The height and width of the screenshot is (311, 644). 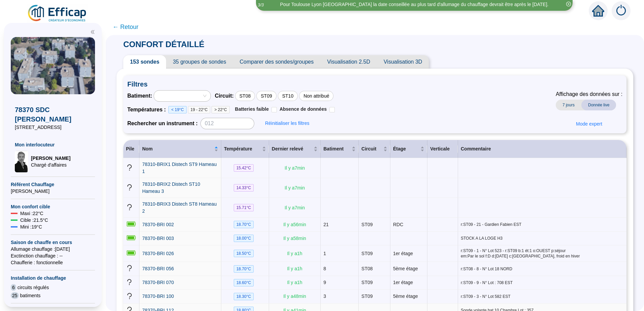 What do you see at coordinates (53, 242) in the screenshot?
I see `span: Saison de chauffe en cours` at bounding box center [53, 242].